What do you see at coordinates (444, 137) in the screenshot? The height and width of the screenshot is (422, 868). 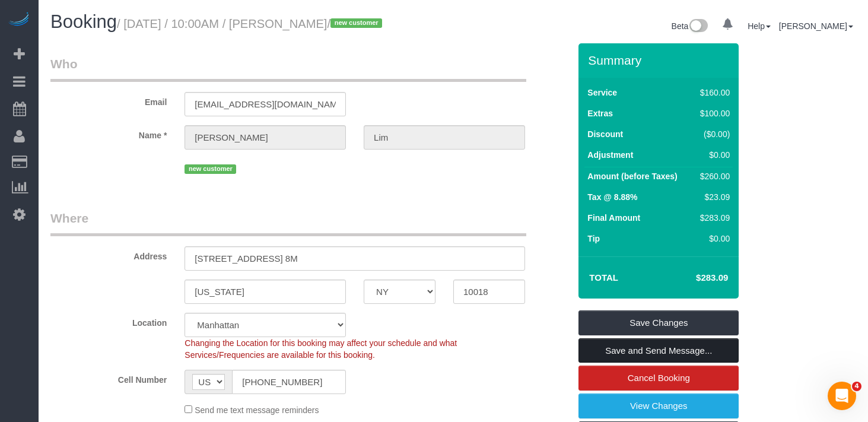 I see `input: Last Name` at bounding box center [444, 137].